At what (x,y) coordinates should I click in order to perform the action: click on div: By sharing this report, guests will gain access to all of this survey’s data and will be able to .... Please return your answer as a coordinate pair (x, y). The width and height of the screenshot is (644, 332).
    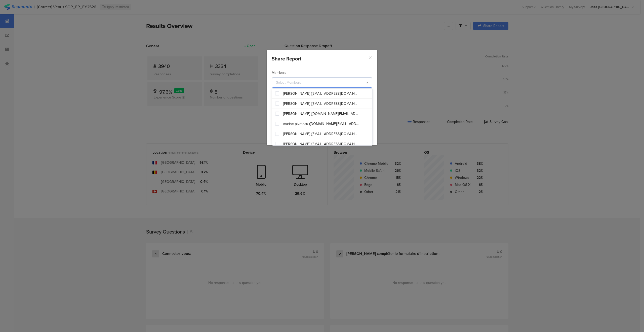
    Looking at the image, I should click on (322, 119).